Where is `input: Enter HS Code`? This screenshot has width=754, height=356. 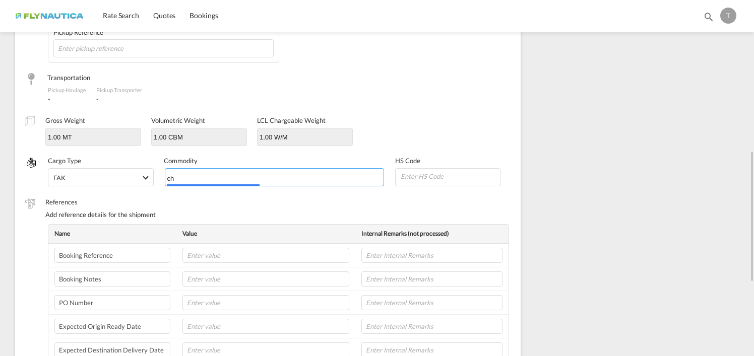 input: Enter HS Code is located at coordinates (450, 176).